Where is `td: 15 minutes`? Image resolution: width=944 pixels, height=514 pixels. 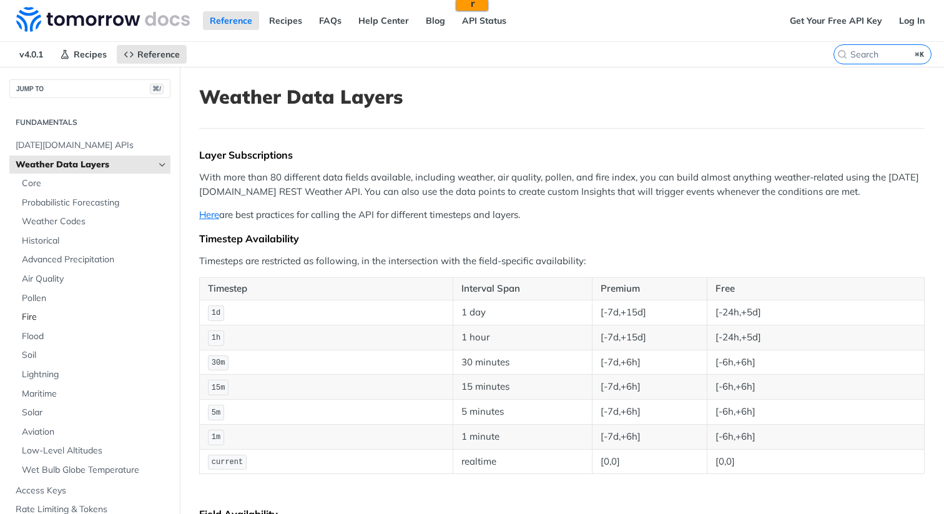
td: 15 minutes is located at coordinates (523, 387).